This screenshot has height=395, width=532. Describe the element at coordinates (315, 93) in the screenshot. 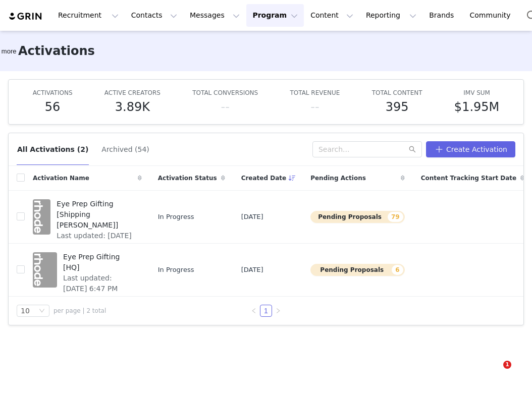

I see `span: TOTAL REVENUE` at that location.